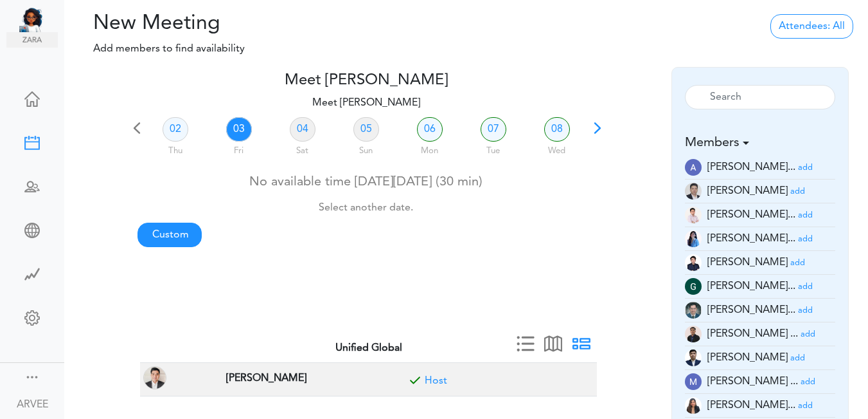 The width and height of the screenshot is (868, 419). What do you see at coordinates (760, 310) in the screenshot?
I see `li: Tax Admin (i.herrera@unified-accounting.com)` at bounding box center [760, 310].